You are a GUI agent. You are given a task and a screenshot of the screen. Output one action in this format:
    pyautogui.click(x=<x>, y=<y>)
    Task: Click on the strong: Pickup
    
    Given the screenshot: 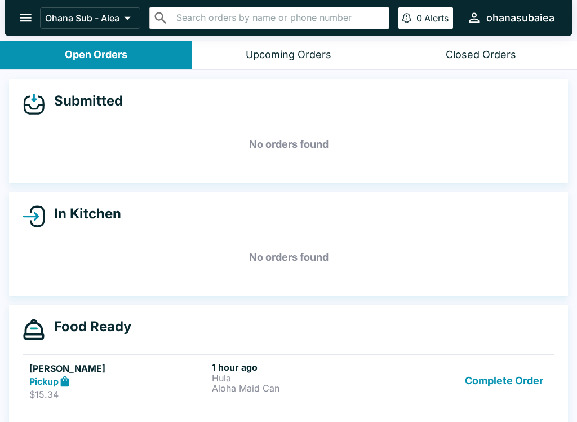 What is the action you would take?
    pyautogui.click(x=44, y=381)
    